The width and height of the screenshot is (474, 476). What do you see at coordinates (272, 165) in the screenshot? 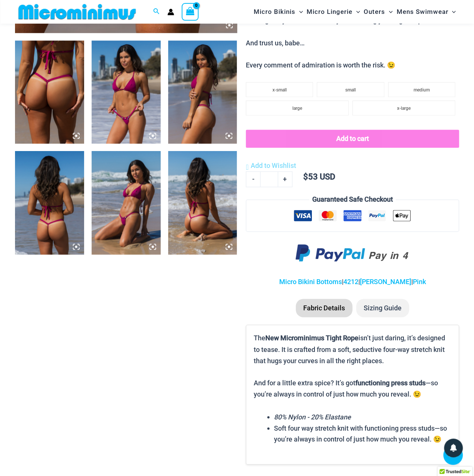
I see `span: Add to Wishlist` at bounding box center [272, 165].